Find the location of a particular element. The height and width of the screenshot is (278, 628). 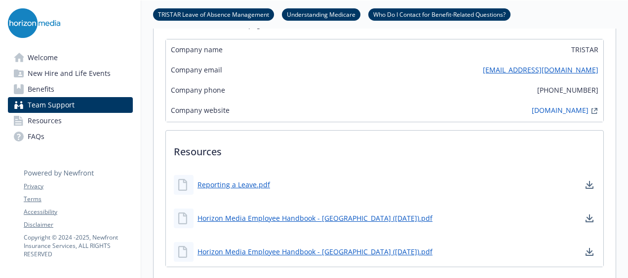

a: Welcome is located at coordinates (70, 58).